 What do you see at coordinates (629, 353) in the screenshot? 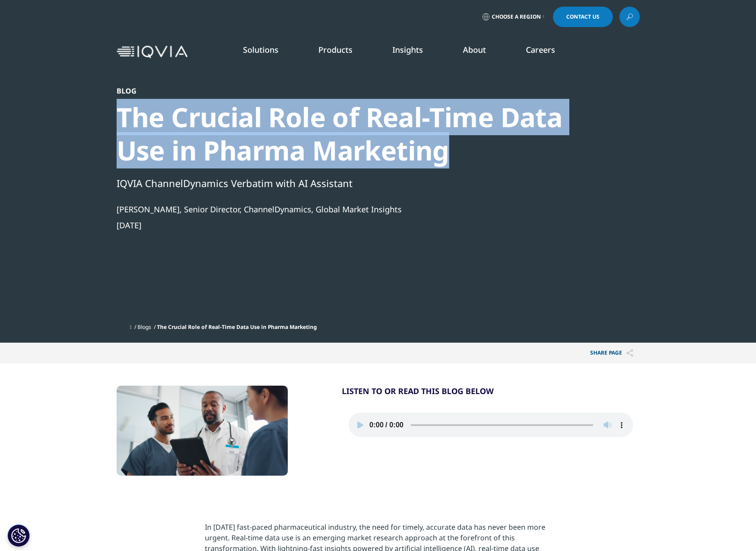
I see `img: Share PAGE` at bounding box center [629, 353].